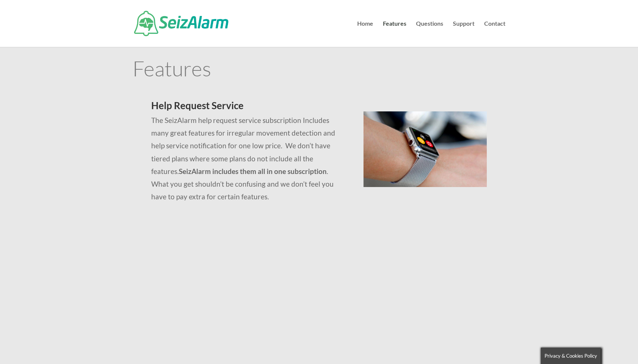 This screenshot has height=364, width=638. What do you see at coordinates (394, 34) in the screenshot?
I see `a: Features` at bounding box center [394, 34].